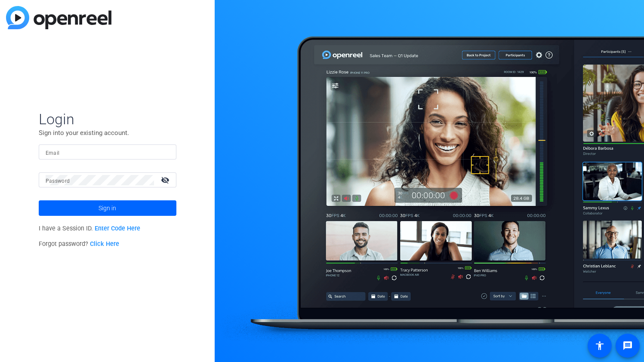  I want to click on a: Click Here, so click(105, 244).